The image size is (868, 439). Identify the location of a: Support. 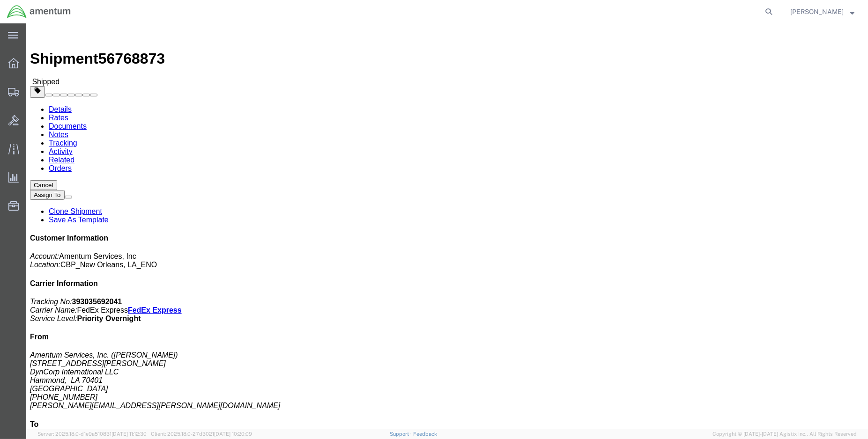
(402, 434).